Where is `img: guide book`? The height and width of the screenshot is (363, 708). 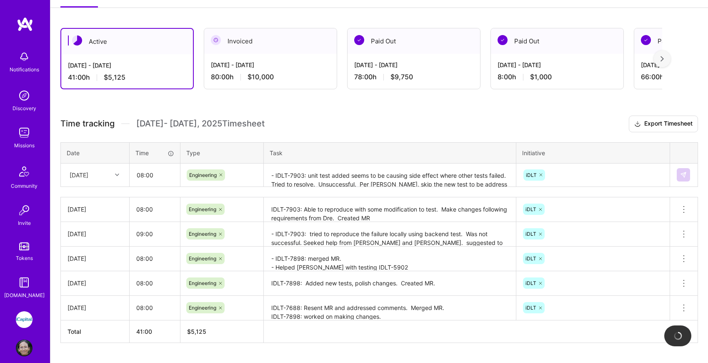 img: guide book is located at coordinates (24, 282).